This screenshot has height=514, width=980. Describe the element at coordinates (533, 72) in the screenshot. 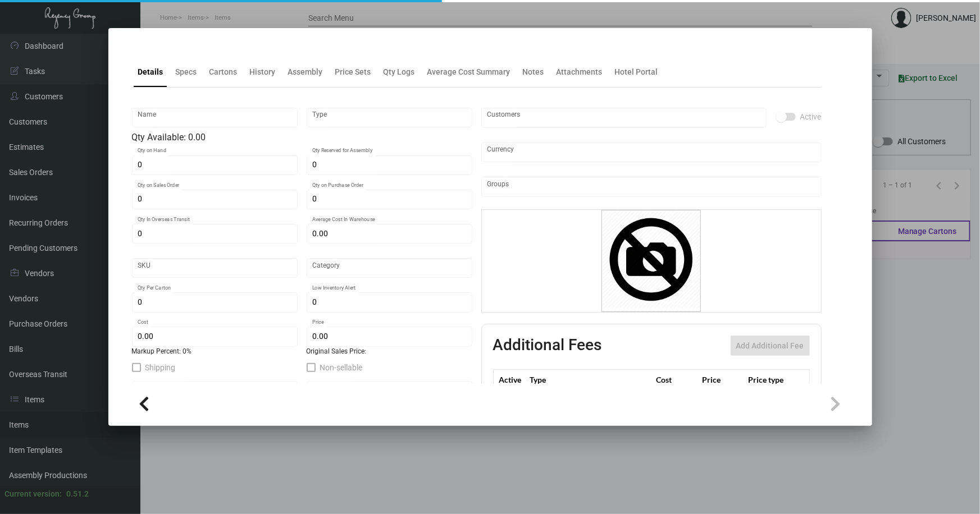

I see `div: Notes` at that location.